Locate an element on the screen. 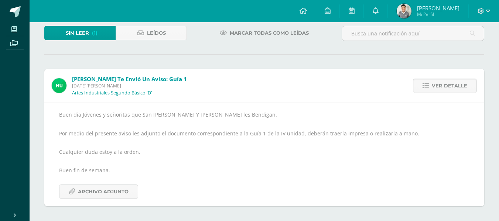  img: fd23069c3bd5c8dde97a66a86ce78287.png is located at coordinates (59, 86).